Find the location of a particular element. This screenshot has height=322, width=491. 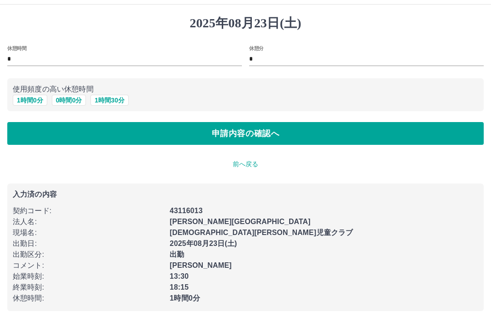

b: 2025年08月23日(土) is located at coordinates (203, 243).